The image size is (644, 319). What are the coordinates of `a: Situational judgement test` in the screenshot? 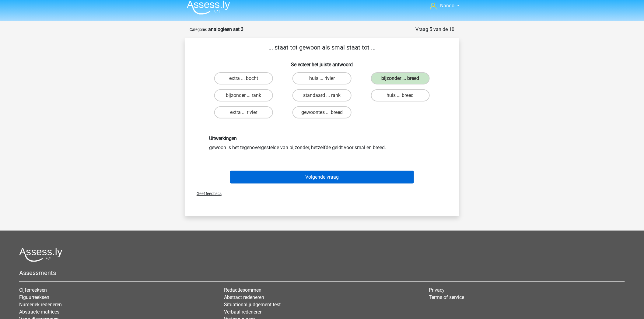 It's located at (252, 304).